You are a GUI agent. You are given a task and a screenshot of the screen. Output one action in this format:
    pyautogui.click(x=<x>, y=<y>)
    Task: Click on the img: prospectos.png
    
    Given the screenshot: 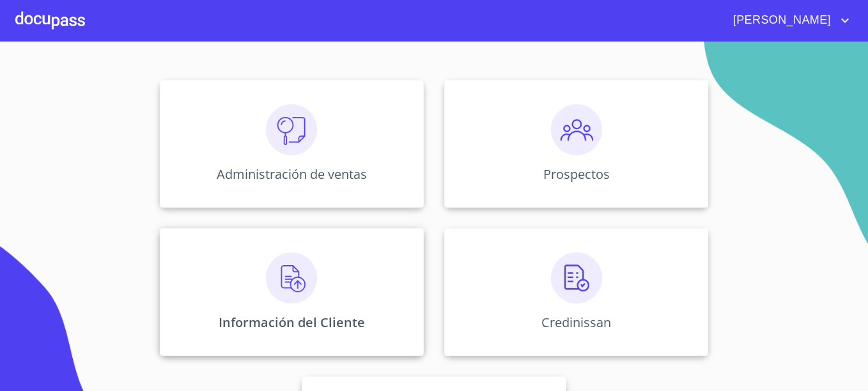 What is the action you would take?
    pyautogui.click(x=576, y=130)
    